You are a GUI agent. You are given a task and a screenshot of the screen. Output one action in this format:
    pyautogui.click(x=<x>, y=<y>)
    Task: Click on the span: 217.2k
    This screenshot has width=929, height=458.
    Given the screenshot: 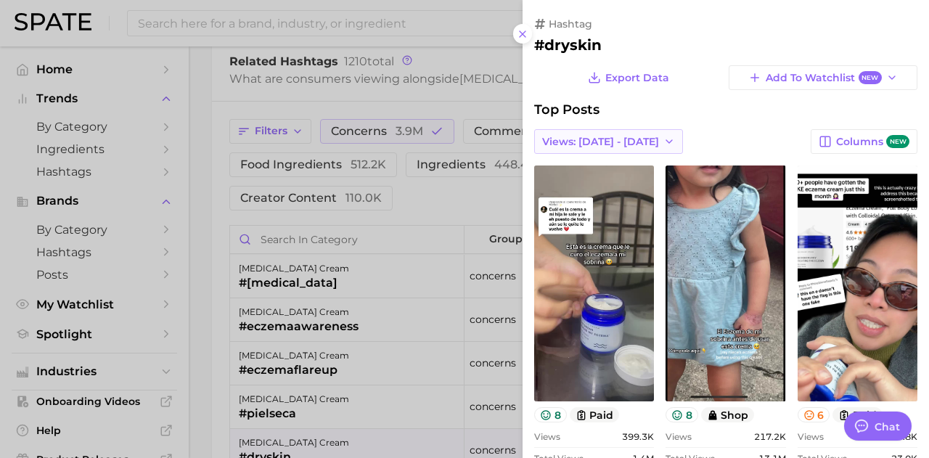 What is the action you would take?
    pyautogui.click(x=770, y=436)
    